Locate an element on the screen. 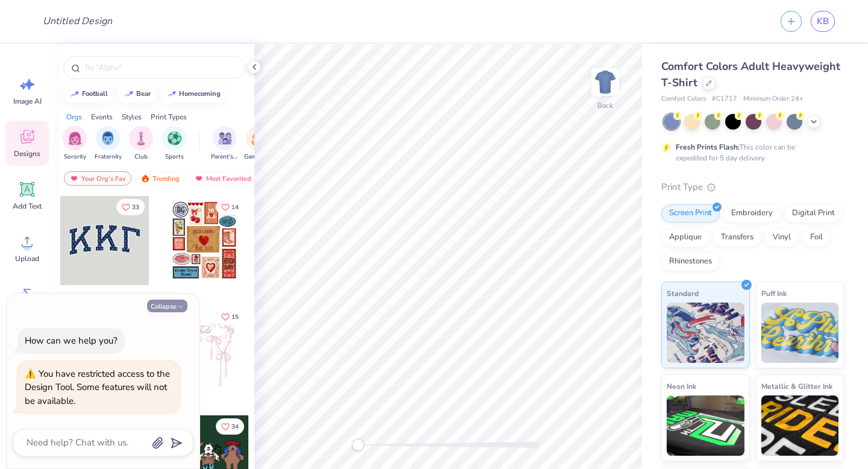  img: Puff Ink is located at coordinates (799, 333).